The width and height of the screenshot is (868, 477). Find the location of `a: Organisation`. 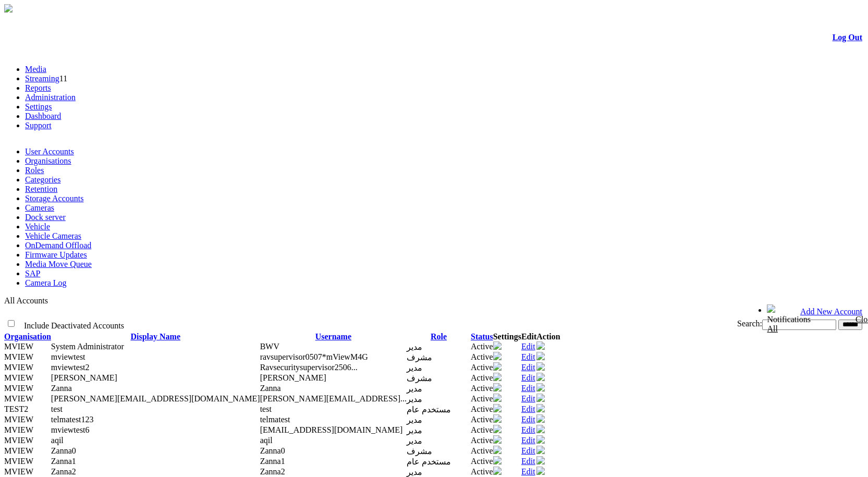

a: Organisation is located at coordinates (28, 336).